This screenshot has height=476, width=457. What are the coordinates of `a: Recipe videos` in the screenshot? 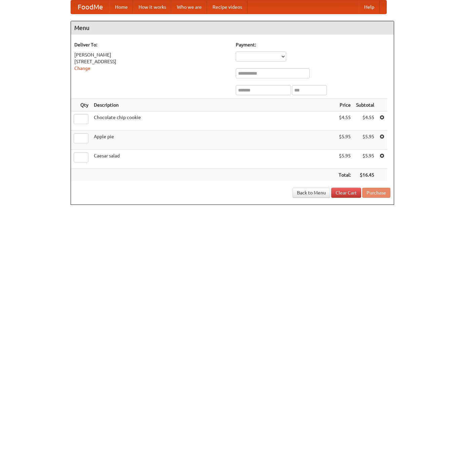 It's located at (228, 7).